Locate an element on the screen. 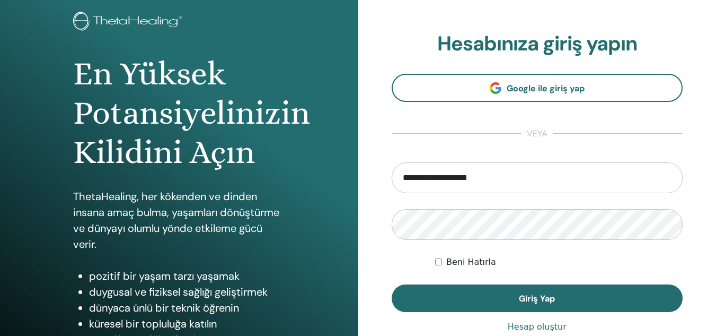 This screenshot has width=716, height=336. li: küresel bir topluluğa katılın is located at coordinates (187, 323).